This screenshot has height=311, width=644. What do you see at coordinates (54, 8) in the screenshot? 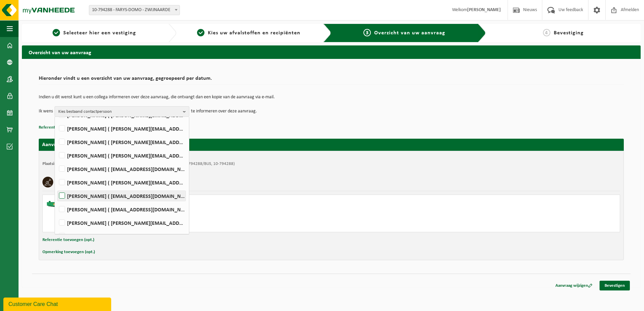
I see `div: Customer Care Chat` at bounding box center [54, 8].